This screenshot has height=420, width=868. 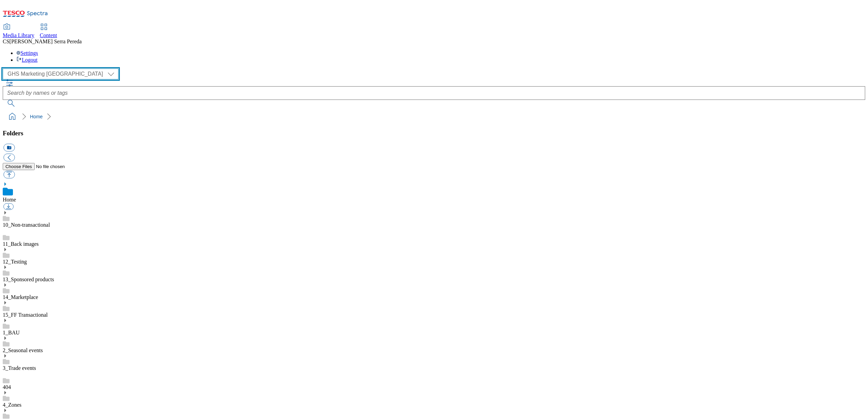 What do you see at coordinates (28, 279) in the screenshot?
I see `a: 13_Sponsored products` at bounding box center [28, 279].